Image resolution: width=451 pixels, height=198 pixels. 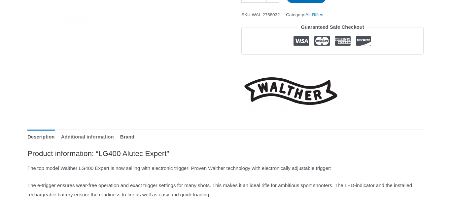 I want to click on a: Description, so click(x=41, y=136).